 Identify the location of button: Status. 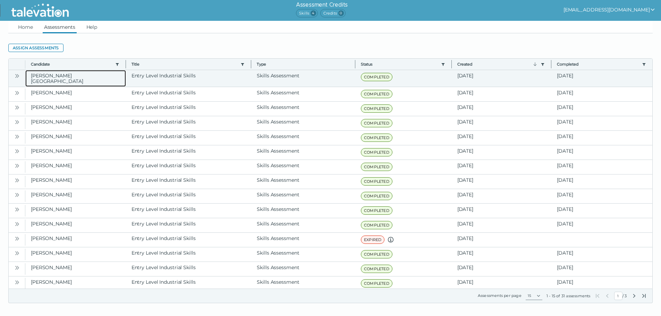
(400, 64).